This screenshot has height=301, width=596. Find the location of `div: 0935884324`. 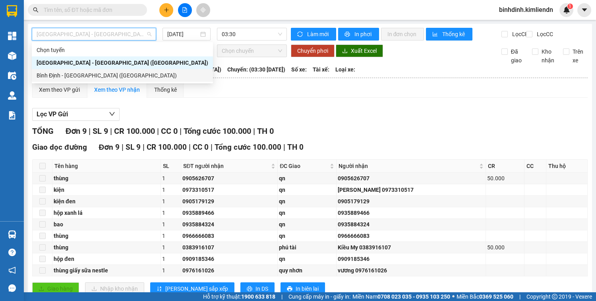

div: 0935884324 is located at coordinates (229, 224).